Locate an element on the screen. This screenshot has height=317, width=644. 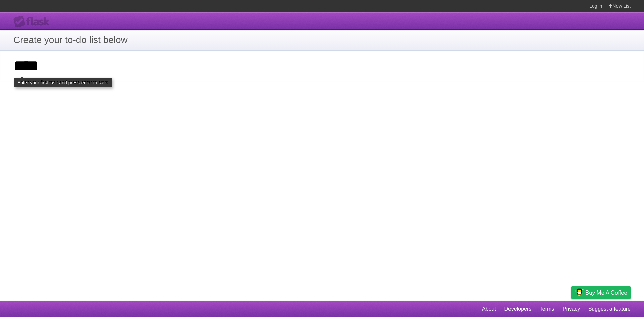
img: Buy me a coffee is located at coordinates (579, 293).